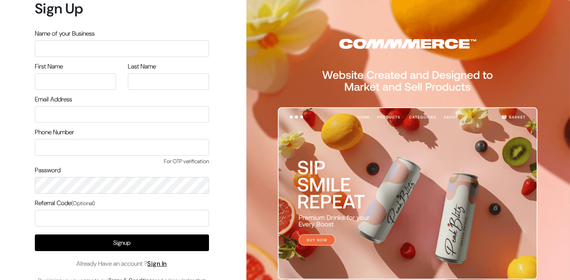 The image size is (570, 280). Describe the element at coordinates (47, 170) in the screenshot. I see `label: Password` at that location.